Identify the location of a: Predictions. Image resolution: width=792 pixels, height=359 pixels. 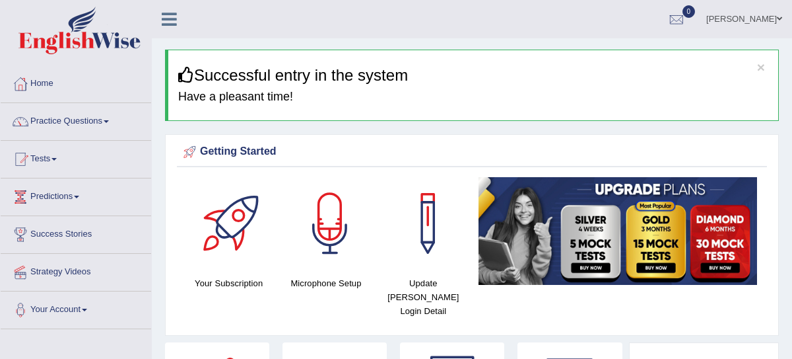
(76, 195).